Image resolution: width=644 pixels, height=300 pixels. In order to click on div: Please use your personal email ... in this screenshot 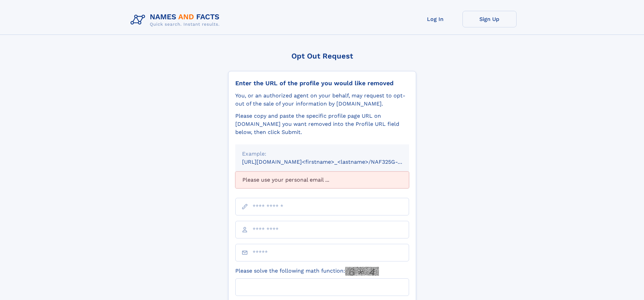, I will do `click(322, 180)`.